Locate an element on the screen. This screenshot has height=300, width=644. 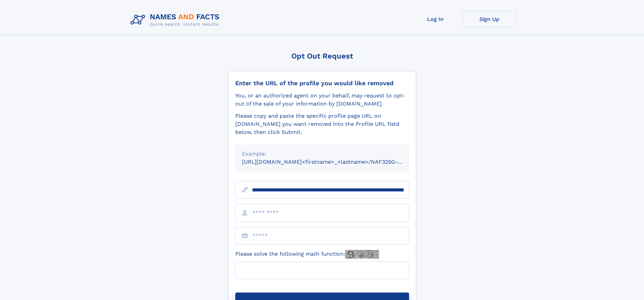
a: Sign Up is located at coordinates (490, 19).